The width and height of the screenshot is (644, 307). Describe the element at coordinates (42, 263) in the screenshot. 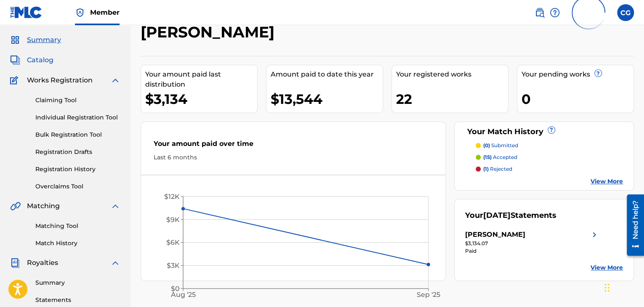

I see `span: Royalties` at that location.